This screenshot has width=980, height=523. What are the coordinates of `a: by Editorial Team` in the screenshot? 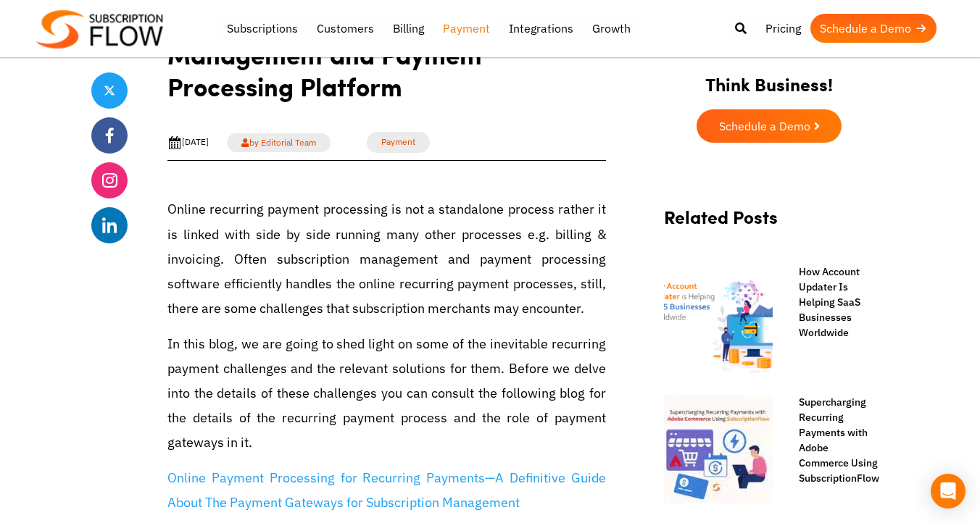 It's located at (278, 143).